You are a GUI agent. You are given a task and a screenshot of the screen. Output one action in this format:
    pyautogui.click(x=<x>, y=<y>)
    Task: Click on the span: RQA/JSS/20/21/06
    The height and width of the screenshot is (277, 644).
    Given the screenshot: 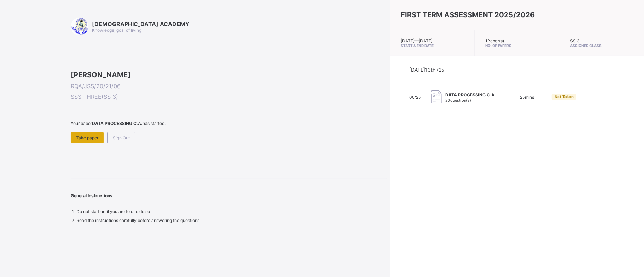 What is the action you would take?
    pyautogui.click(x=229, y=86)
    